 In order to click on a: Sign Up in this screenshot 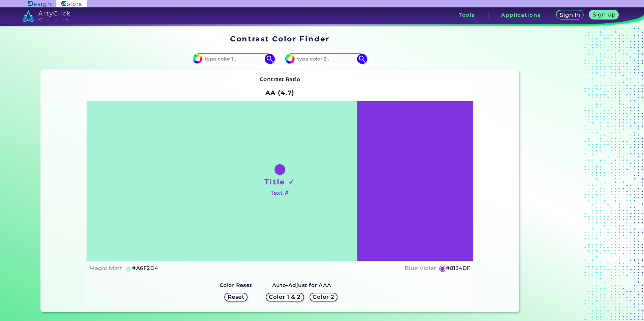, I will do `click(604, 14)`.